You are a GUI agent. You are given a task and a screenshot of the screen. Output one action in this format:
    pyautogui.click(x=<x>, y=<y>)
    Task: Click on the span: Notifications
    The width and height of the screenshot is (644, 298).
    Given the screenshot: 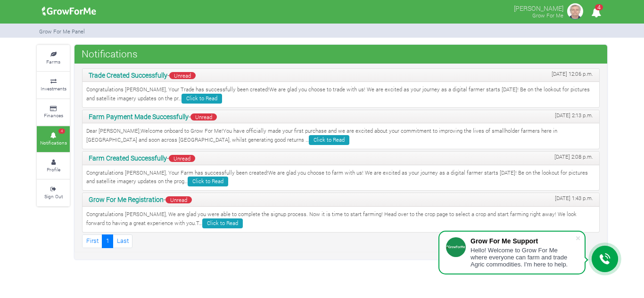 What is the action you would take?
    pyautogui.click(x=110, y=54)
    